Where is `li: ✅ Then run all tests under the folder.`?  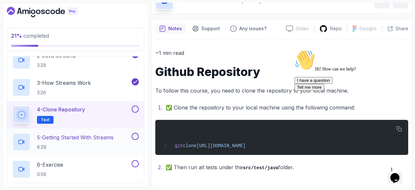
li: ✅ Then run all tests under the folder. is located at coordinates (286, 167).